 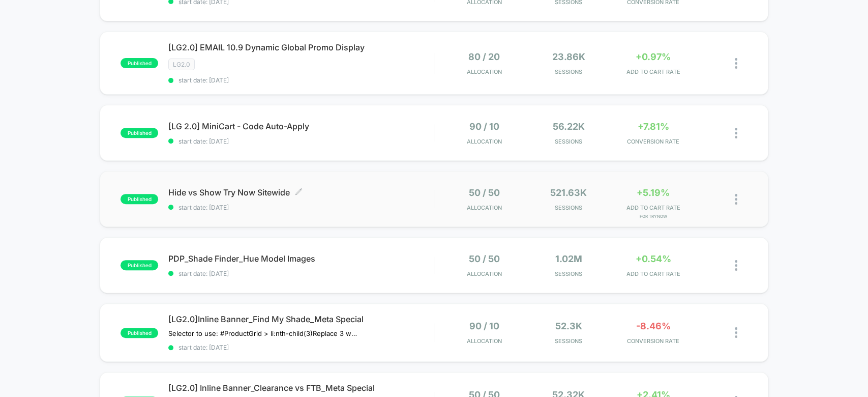 I want to click on span: for TryNow, so click(x=653, y=216).